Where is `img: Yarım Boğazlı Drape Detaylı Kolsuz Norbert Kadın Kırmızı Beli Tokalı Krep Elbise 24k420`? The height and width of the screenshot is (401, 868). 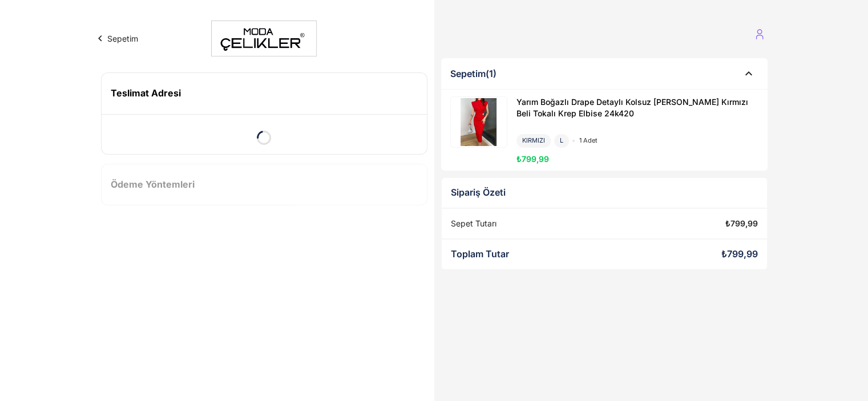 img: Yarım Boğazlı Drape Detaylı Kolsuz Norbert Kadın Kırmızı Beli Tokalı Krep Elbise 24k420 is located at coordinates (479, 122).